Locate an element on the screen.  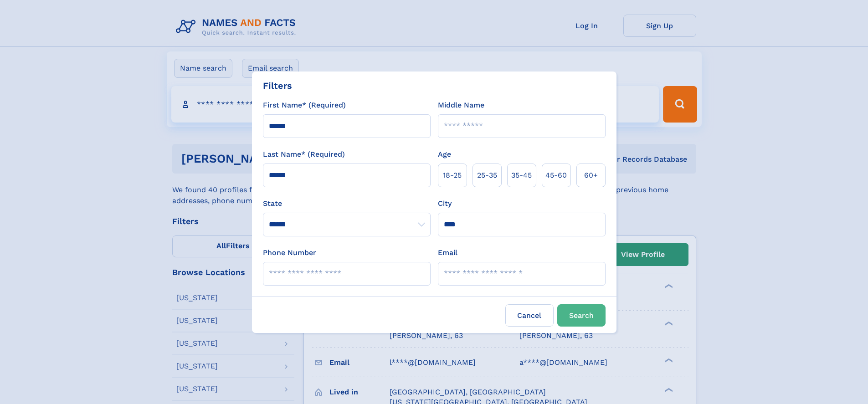
label: Last Name* (Required) is located at coordinates (304, 154).